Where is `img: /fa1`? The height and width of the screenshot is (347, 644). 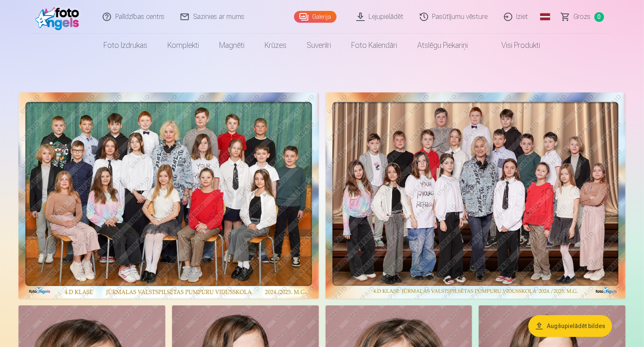 img: /fa1 is located at coordinates (60, 17).